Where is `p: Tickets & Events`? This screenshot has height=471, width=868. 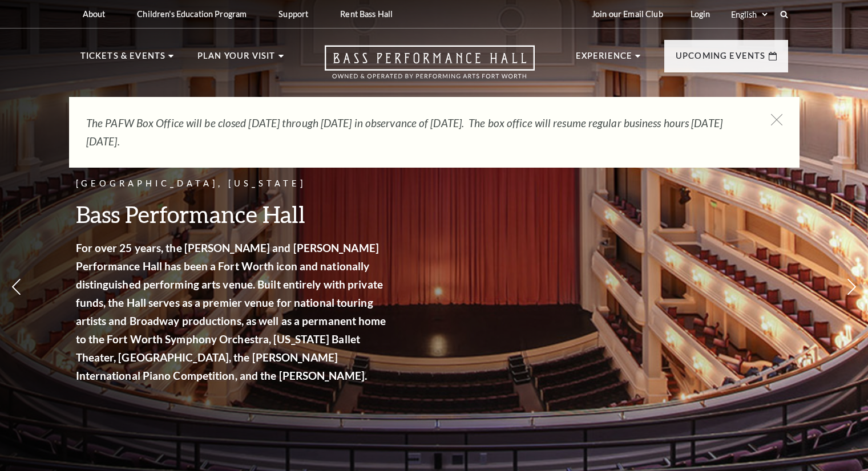 p: Tickets & Events is located at coordinates (123, 59).